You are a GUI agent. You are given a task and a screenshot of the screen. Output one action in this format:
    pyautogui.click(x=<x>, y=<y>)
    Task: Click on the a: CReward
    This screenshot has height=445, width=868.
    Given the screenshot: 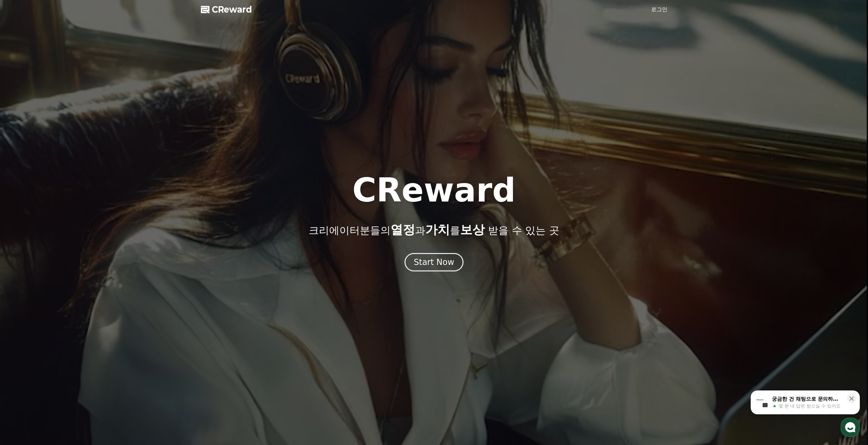 What is the action you would take?
    pyautogui.click(x=226, y=9)
    